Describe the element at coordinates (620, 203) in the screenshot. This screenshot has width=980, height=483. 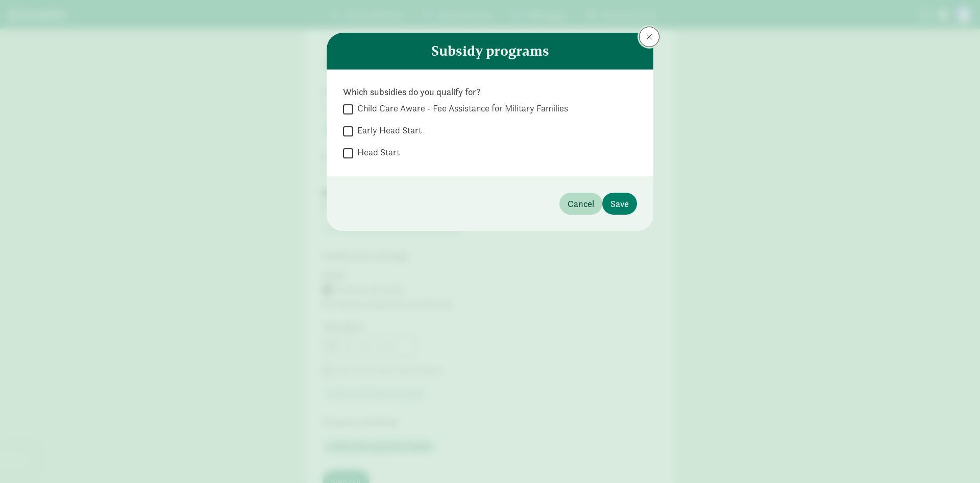
I see `button: Save` at that location.